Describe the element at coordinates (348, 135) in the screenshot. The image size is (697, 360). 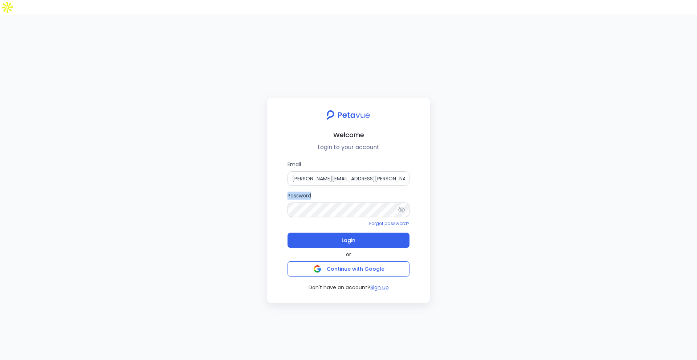
I see `h2: Welcome` at that location.